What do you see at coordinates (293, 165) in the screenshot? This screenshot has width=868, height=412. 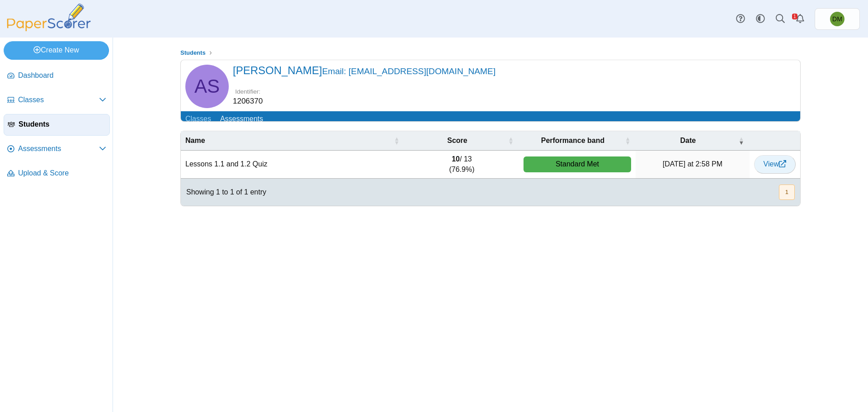 I see `td: Lessons 1.1 and 1.2 Quiz` at bounding box center [293, 165].